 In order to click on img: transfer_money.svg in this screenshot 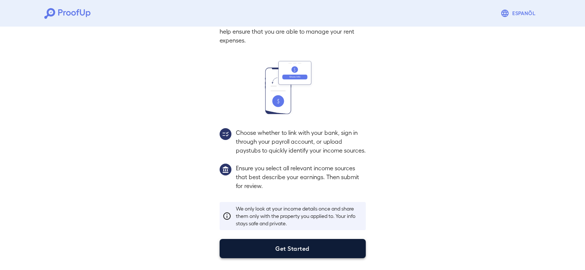, I will do `click(293, 87)`.